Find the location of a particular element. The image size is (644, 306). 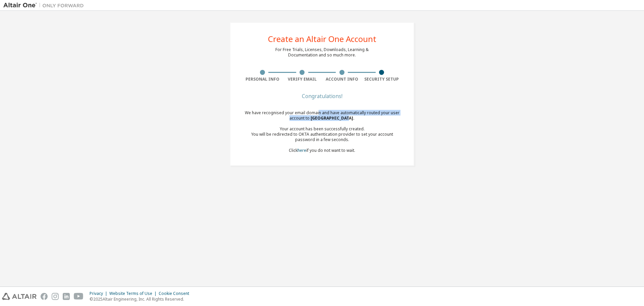

div: Cookie Consent is located at coordinates (176, 293).